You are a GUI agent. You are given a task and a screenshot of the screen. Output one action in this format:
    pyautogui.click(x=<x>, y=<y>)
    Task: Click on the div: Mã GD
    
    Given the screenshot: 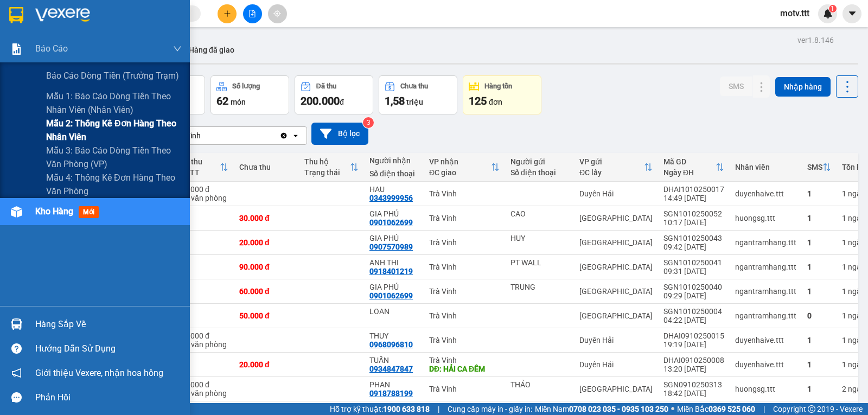 What is the action you would take?
    pyautogui.click(x=690, y=161)
    